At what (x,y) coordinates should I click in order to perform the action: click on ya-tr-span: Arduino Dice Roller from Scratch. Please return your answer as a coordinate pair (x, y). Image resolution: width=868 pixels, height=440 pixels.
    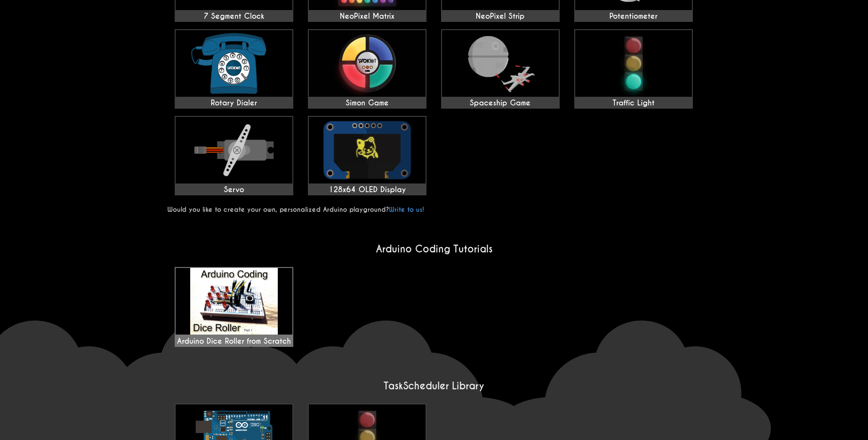
    Looking at the image, I should click on (234, 341).